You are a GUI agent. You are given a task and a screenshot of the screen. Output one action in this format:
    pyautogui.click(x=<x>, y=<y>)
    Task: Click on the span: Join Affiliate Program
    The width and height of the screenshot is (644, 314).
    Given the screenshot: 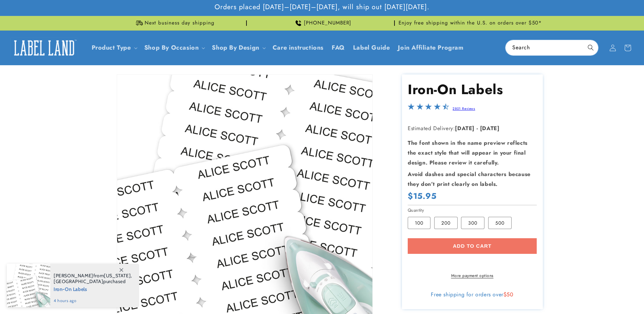 What is the action you would take?
    pyautogui.click(x=431, y=47)
    